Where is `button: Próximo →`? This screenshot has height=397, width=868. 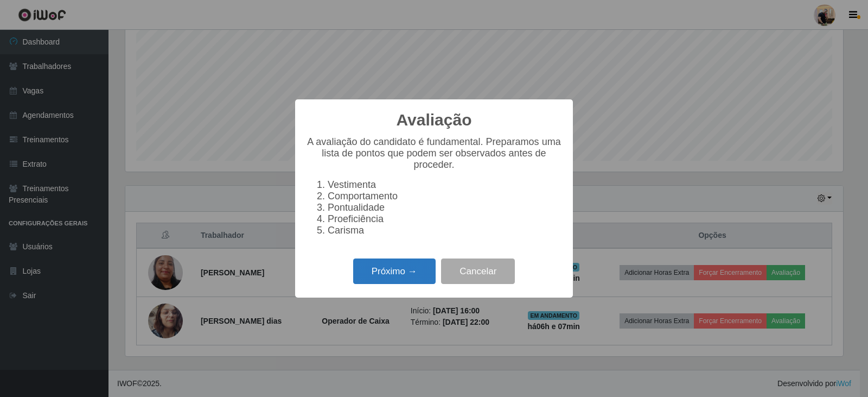
button: Próximo → is located at coordinates (395, 271).